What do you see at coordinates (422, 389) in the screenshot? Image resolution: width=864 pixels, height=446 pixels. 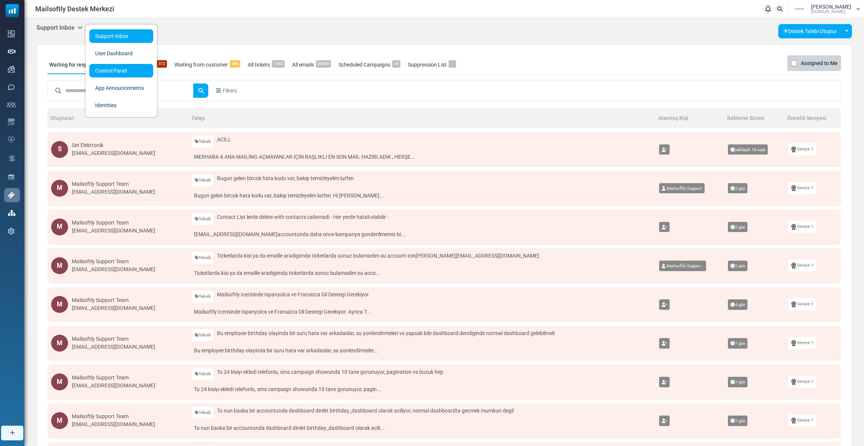 I see `a: Tu 24 kisiyi ekledi telefonlu, sms campaign showunda 10 tane gorunuyor, pagin...` at bounding box center [422, 389].